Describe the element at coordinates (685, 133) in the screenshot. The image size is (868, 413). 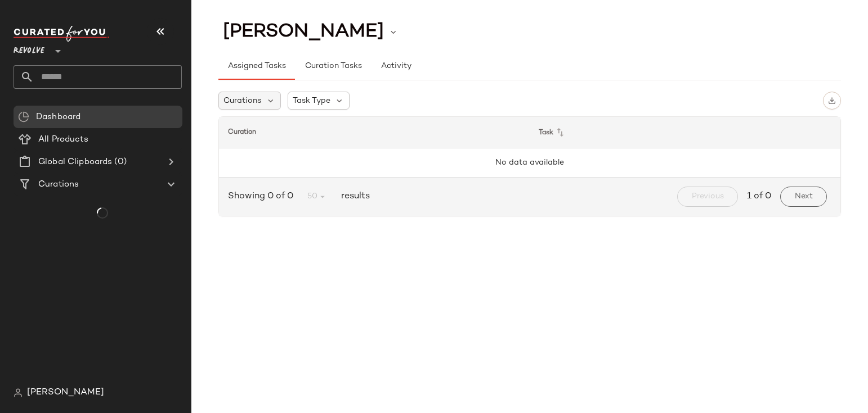
I see `th: Task` at that location.